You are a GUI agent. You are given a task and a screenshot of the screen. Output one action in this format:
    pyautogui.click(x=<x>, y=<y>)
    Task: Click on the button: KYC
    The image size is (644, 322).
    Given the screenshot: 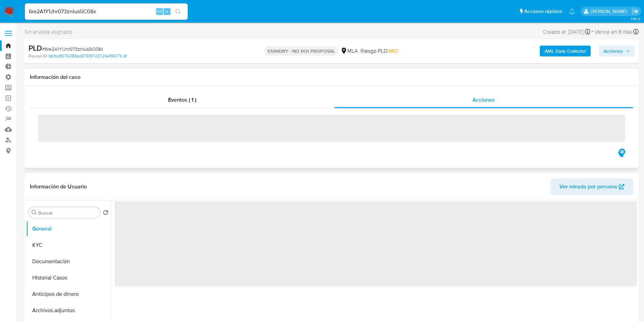 What is the action you would take?
    pyautogui.click(x=69, y=245)
    